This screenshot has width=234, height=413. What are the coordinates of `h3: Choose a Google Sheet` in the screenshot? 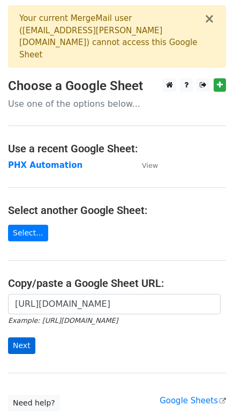 It's located at (117, 86).